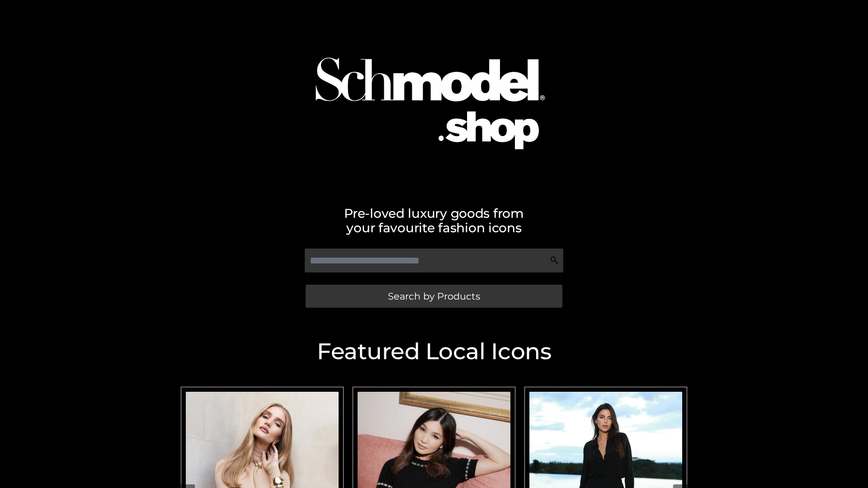 The width and height of the screenshot is (868, 488). What do you see at coordinates (434, 221) in the screenshot?
I see `h2: Pre-loved luxury goods from your favourite fashion icons` at bounding box center [434, 221].